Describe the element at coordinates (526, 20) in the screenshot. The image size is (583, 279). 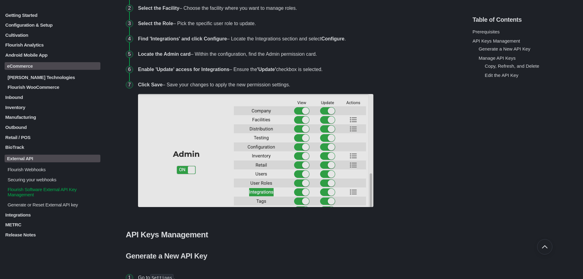
I see `h5: Table of Contents` at that location.